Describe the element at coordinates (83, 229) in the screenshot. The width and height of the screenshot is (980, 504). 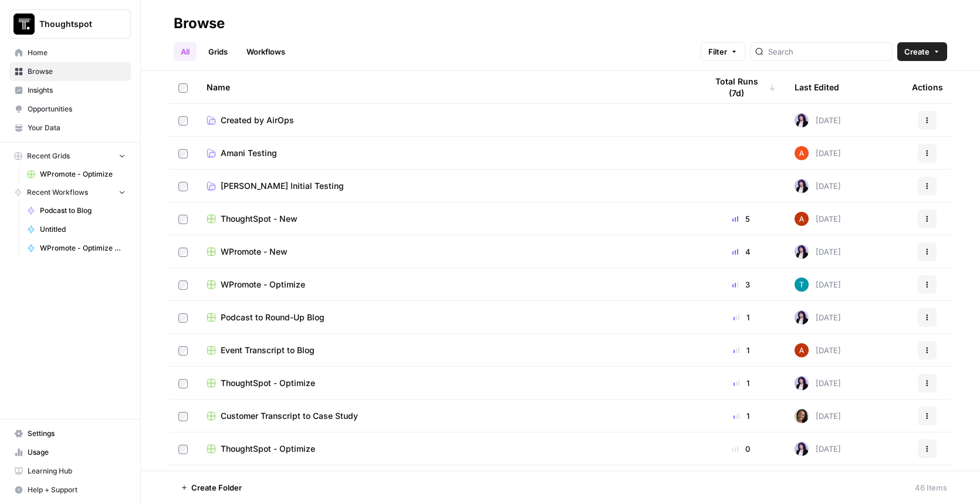
I see `span: Untitled` at that location.